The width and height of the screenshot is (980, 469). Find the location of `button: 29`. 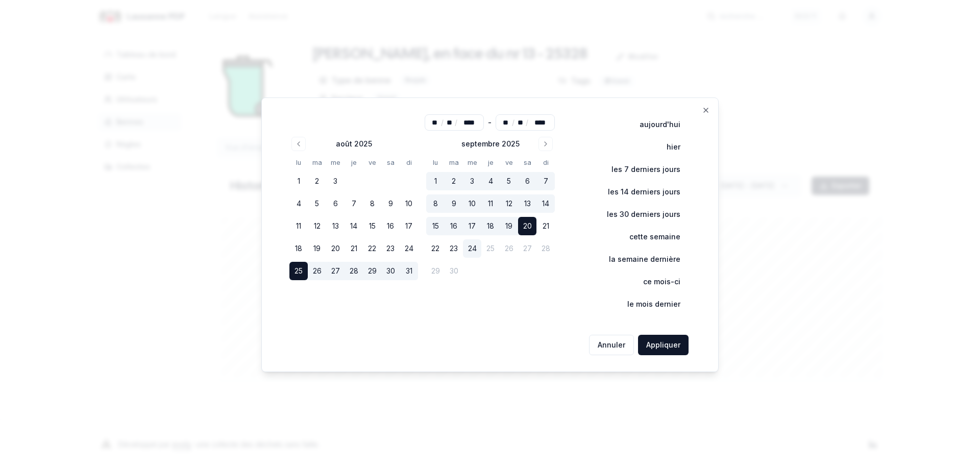

button: 29 is located at coordinates (372, 271).